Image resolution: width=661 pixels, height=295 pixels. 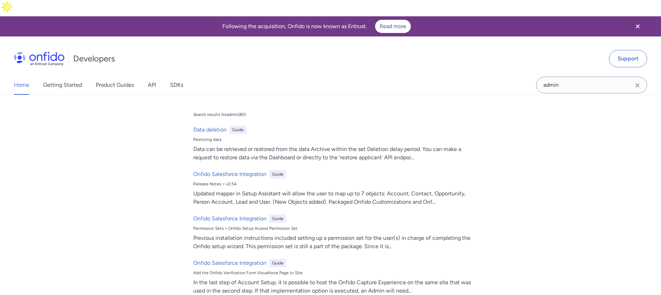 What do you see at coordinates (628, 59) in the screenshot?
I see `a: Support` at bounding box center [628, 59].